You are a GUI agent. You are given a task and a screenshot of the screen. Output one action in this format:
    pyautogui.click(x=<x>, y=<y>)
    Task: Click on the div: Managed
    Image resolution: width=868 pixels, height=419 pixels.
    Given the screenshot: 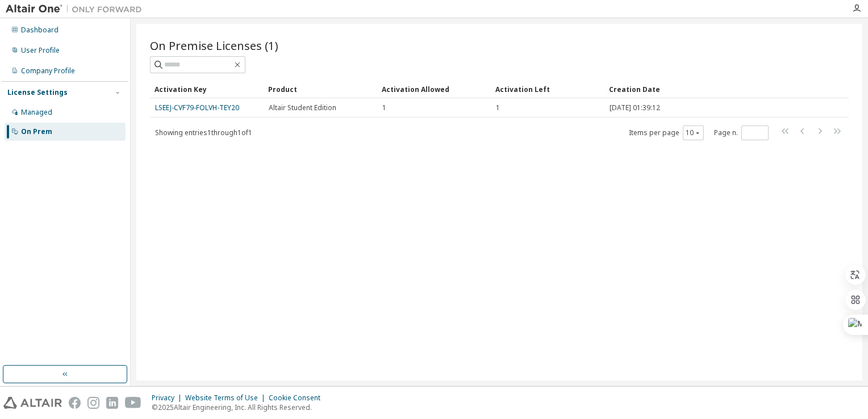 What is the action you would take?
    pyautogui.click(x=36, y=112)
    